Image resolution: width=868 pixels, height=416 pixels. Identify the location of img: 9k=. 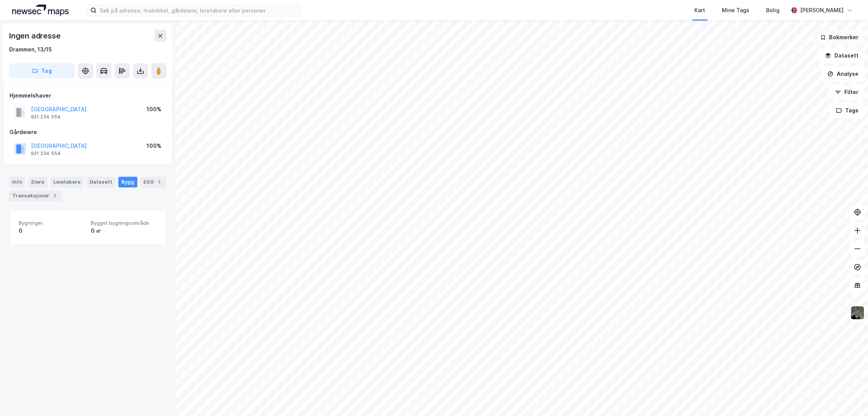
(857, 313).